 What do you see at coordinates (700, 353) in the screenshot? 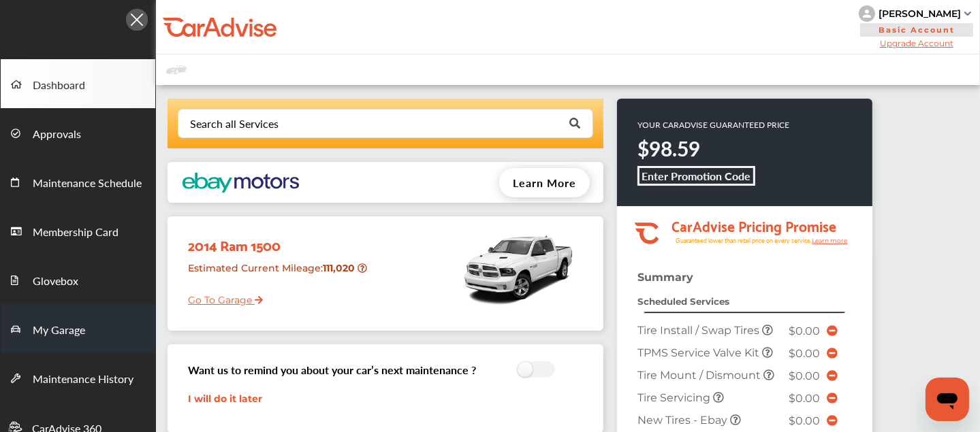
I see `span: TPMS Service Valve Kit` at bounding box center [700, 353].